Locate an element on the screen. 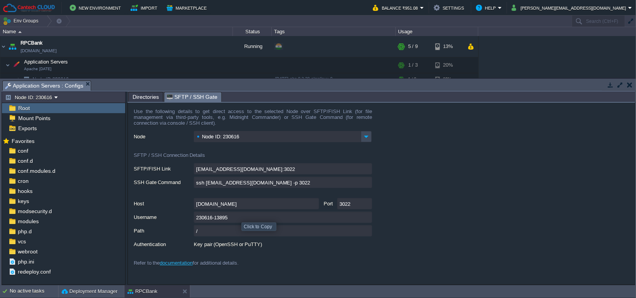 This screenshot has width=636, height=298. span: redeploy.conf is located at coordinates (34, 271).